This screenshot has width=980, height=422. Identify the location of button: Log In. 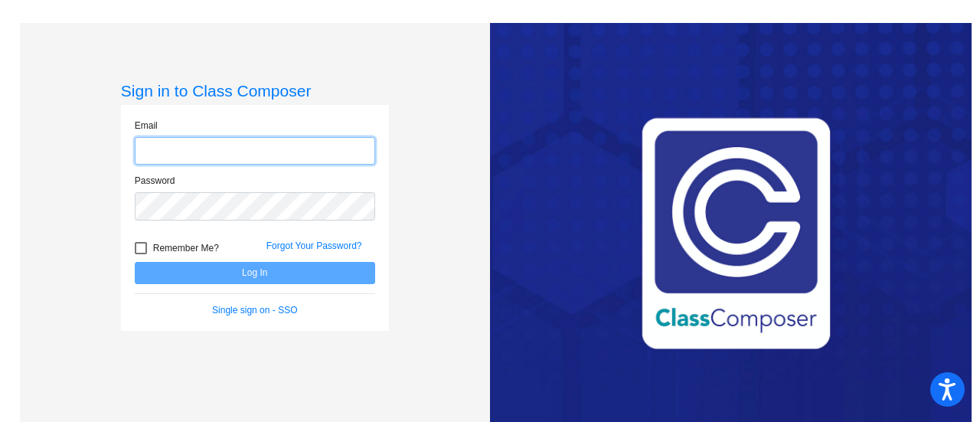
(255, 272).